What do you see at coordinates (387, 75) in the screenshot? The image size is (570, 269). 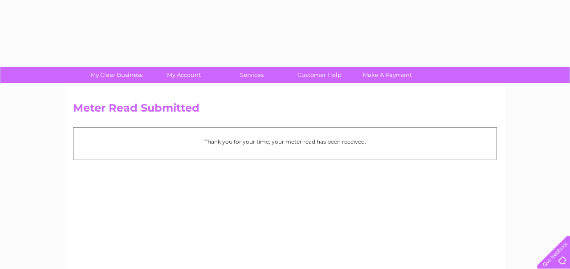 I see `a: Make A Payment` at bounding box center [387, 75].